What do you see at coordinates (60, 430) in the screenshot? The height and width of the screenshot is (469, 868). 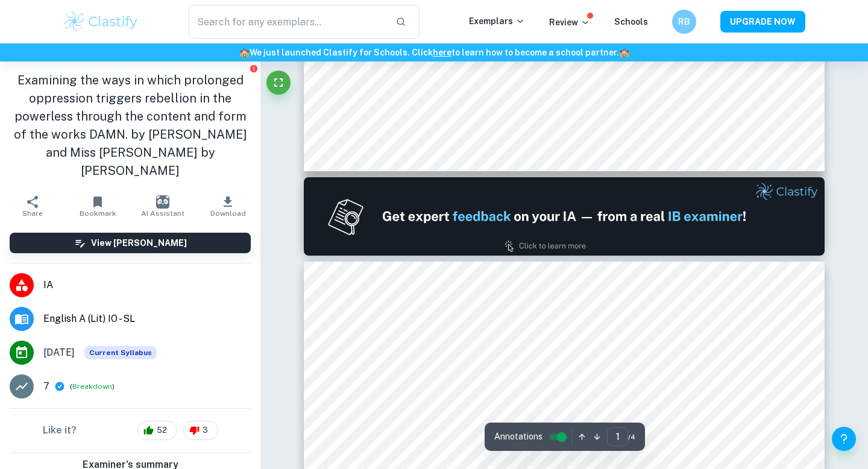 I see `h6: Like it?` at bounding box center [60, 430].